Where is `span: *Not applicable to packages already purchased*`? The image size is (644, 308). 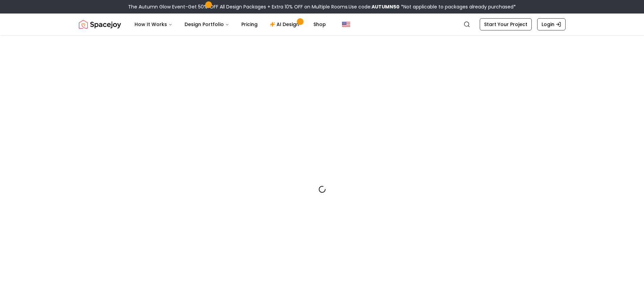
span: *Not applicable to packages already purchased* is located at coordinates (458, 7).